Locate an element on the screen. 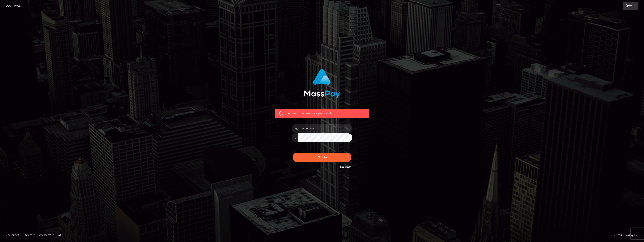 The image size is (644, 242). input: Username... is located at coordinates (325, 128).